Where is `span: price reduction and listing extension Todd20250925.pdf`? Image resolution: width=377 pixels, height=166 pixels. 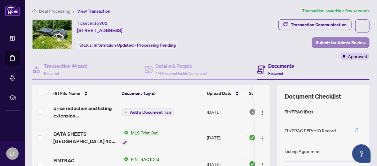 span: price reduction and listing extension Todd20250925.pdf is located at coordinates (85, 112).